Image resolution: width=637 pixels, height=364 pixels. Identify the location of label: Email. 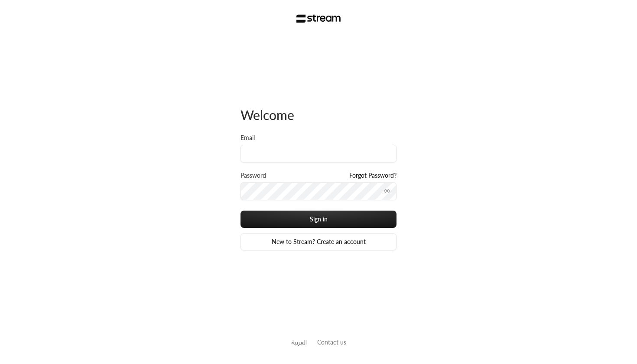
(247, 137).